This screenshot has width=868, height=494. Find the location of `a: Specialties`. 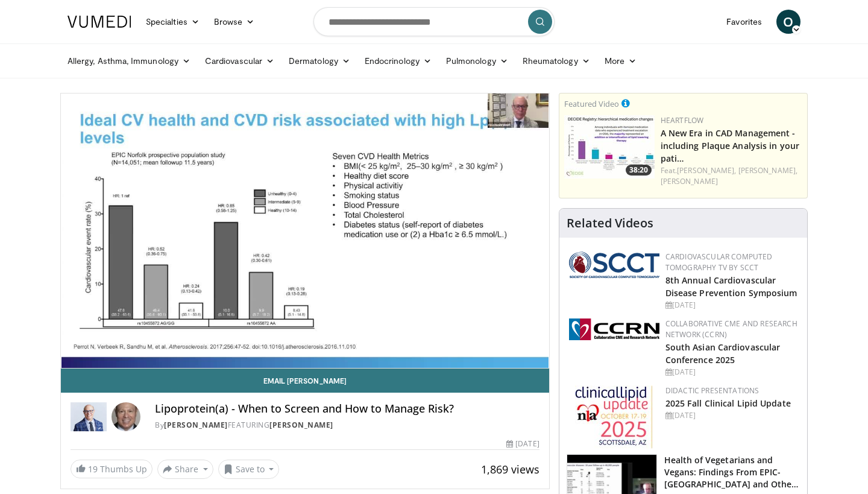

a: Specialties is located at coordinates (172, 22).